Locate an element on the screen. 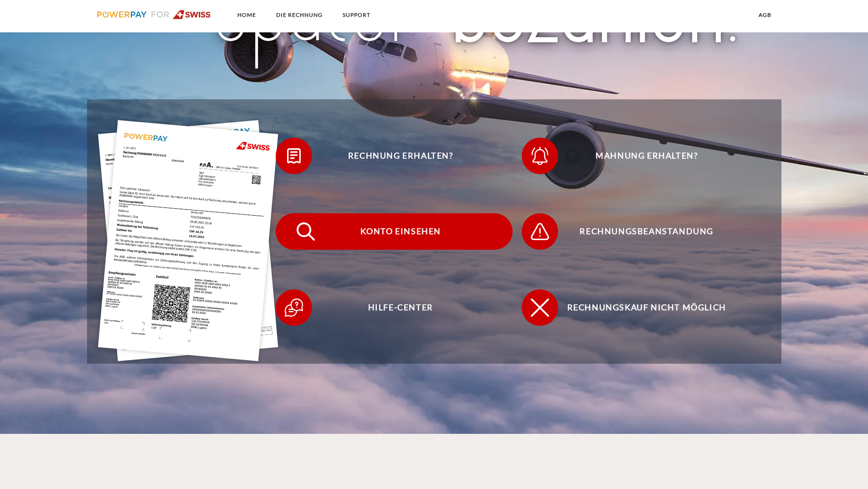 Image resolution: width=868 pixels, height=489 pixels. a: Konto einsehen is located at coordinates (394, 232).